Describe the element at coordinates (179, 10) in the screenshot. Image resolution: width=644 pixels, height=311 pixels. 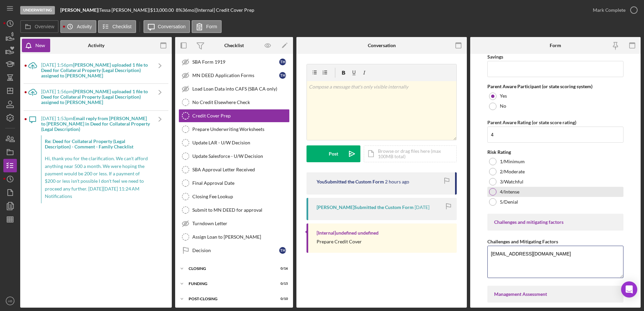
I see `div: 8 %` at that location.